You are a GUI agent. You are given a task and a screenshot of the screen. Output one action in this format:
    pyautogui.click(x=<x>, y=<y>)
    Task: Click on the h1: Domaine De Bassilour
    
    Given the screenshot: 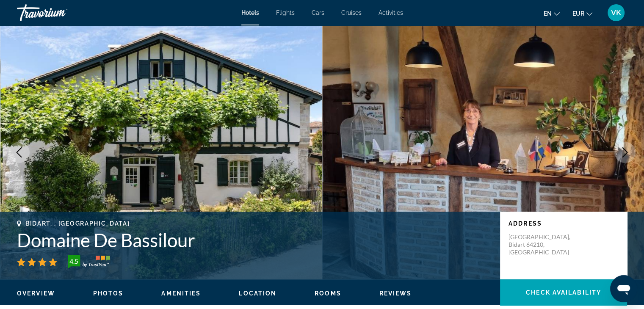 What is the action you would take?
    pyautogui.click(x=254, y=240)
    